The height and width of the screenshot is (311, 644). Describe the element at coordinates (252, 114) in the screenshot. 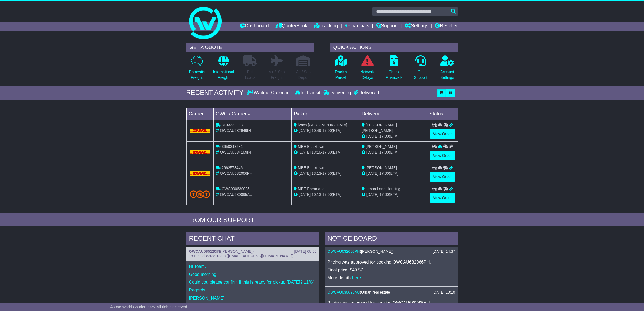

I see `td: OWC / Carrier #` at that location.